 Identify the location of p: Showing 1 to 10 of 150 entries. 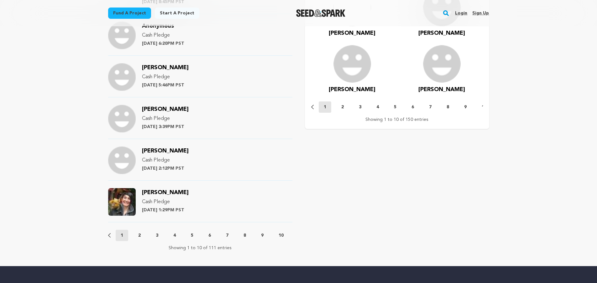
(397, 120).